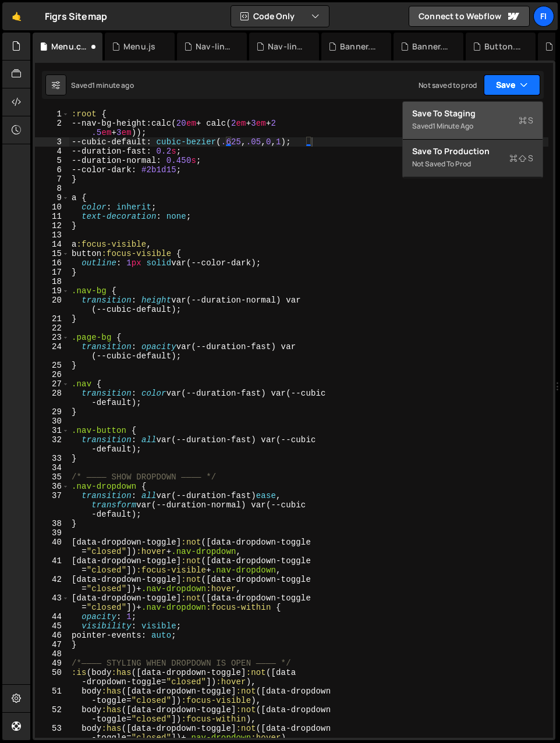  What do you see at coordinates (280, 16) in the screenshot?
I see `button: Code Only` at bounding box center [280, 16].